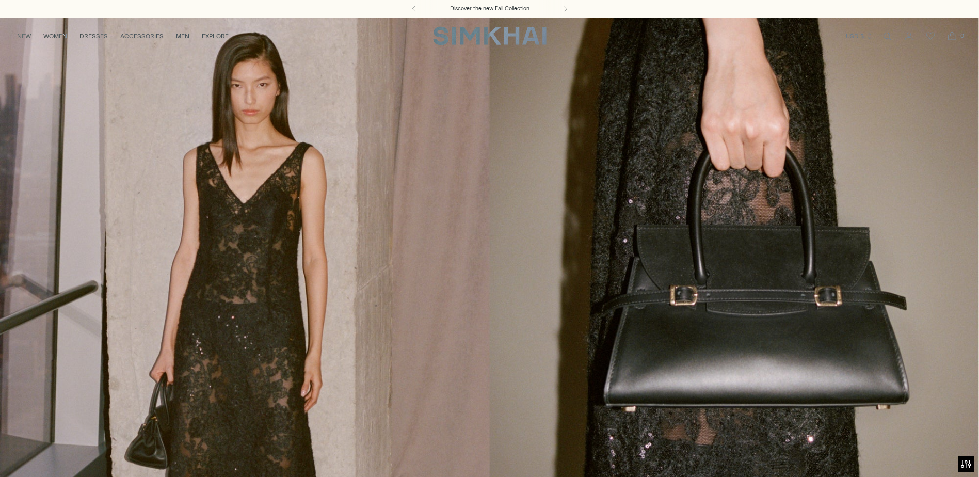 The image size is (979, 477). I want to click on button: USD $, so click(859, 36).